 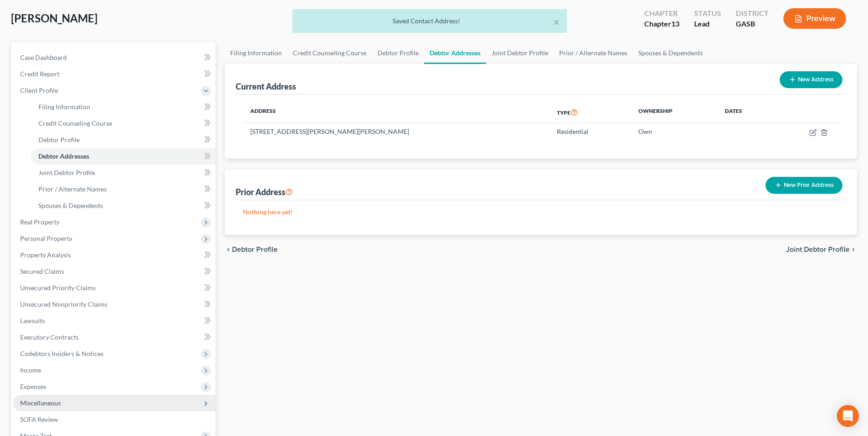 What do you see at coordinates (266, 86) in the screenshot?
I see `div: Current Address` at bounding box center [266, 86].